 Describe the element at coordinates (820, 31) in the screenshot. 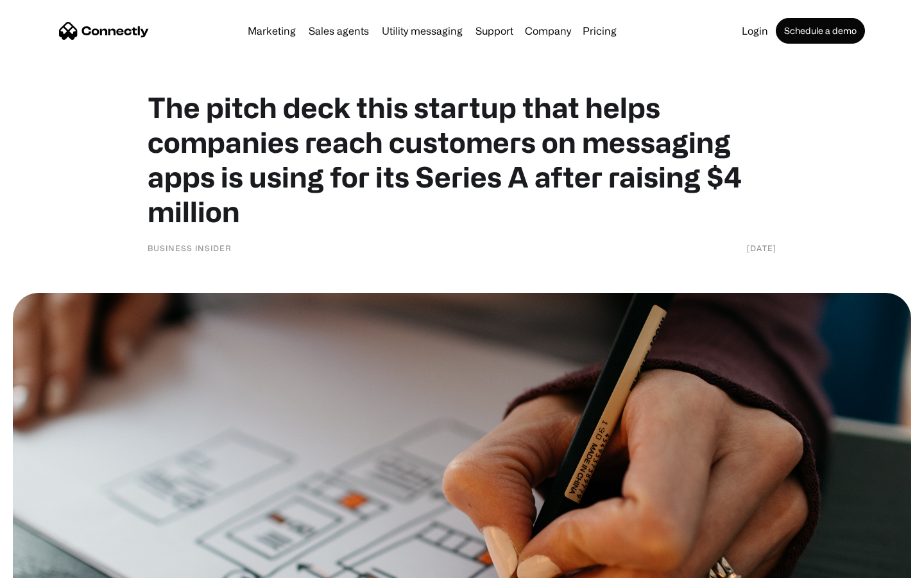

I see `a: Schedule a demo` at that location.